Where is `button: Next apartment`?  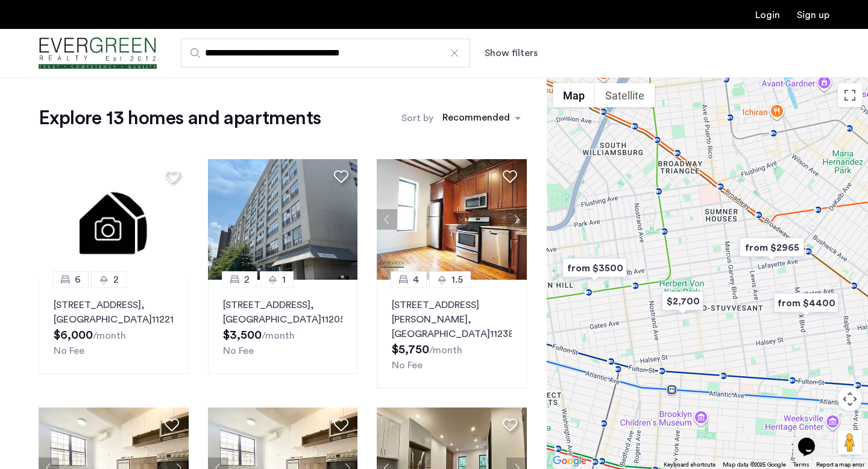 button: Next apartment is located at coordinates (516, 220).